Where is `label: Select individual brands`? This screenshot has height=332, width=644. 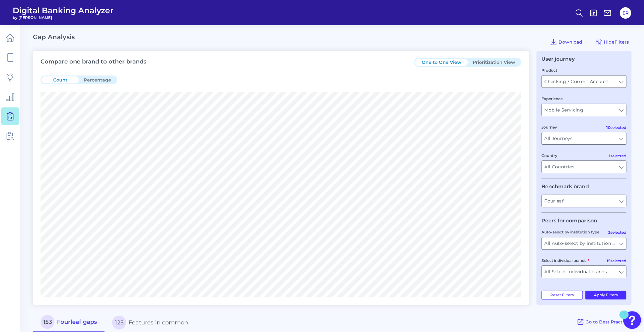
label: Select individual brands is located at coordinates (565, 260).